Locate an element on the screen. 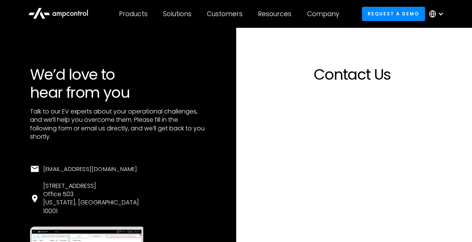 The image size is (472, 242). div: Resources is located at coordinates (274, 14).